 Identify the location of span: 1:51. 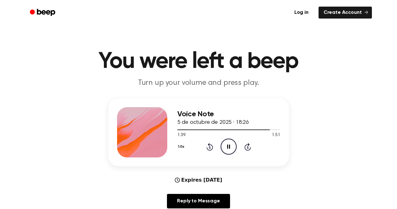
(276, 135).